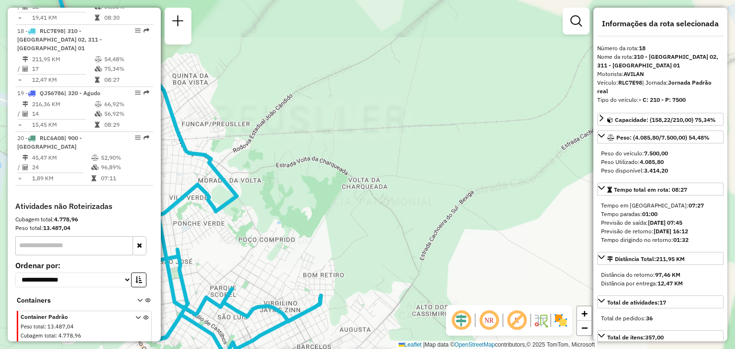 This screenshot has width=735, height=349. What do you see at coordinates (84, 220) in the screenshot?
I see `div: Cubagem total:` at bounding box center [84, 220].